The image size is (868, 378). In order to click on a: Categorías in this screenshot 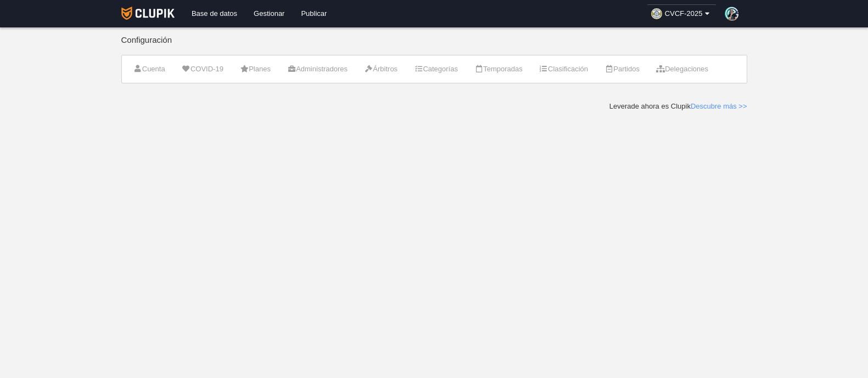, I will do `click(436, 69)`.